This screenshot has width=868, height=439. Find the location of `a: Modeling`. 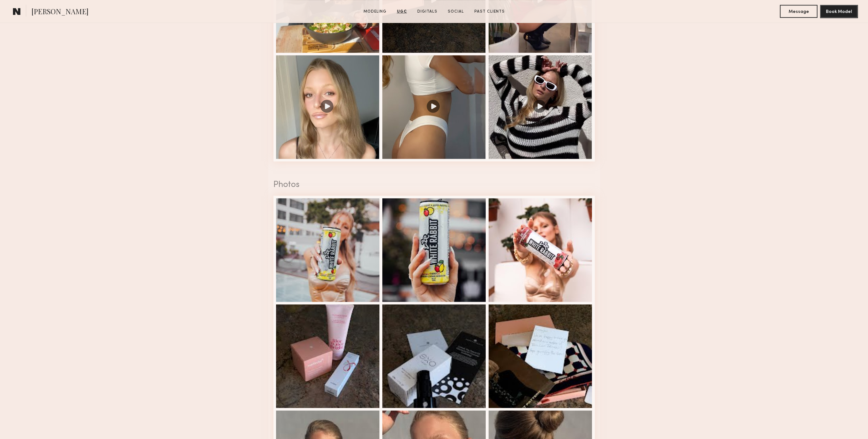

a: Modeling is located at coordinates (375, 12).